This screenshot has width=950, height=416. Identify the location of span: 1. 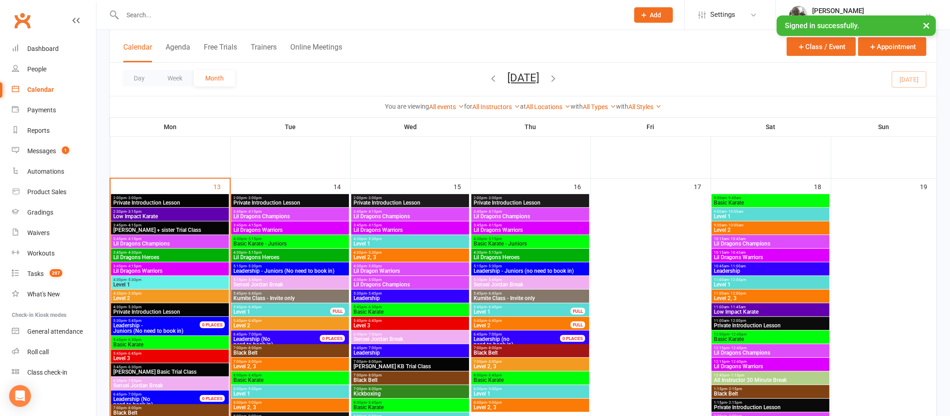
(66, 150).